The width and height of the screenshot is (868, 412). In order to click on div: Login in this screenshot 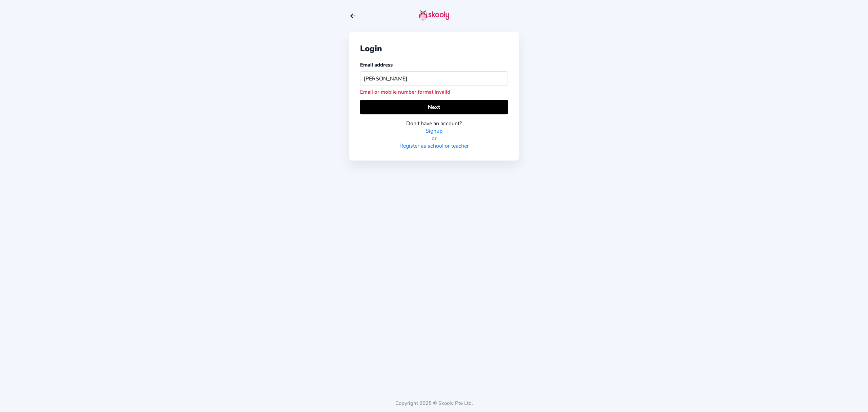, I will do `click(434, 48)`.